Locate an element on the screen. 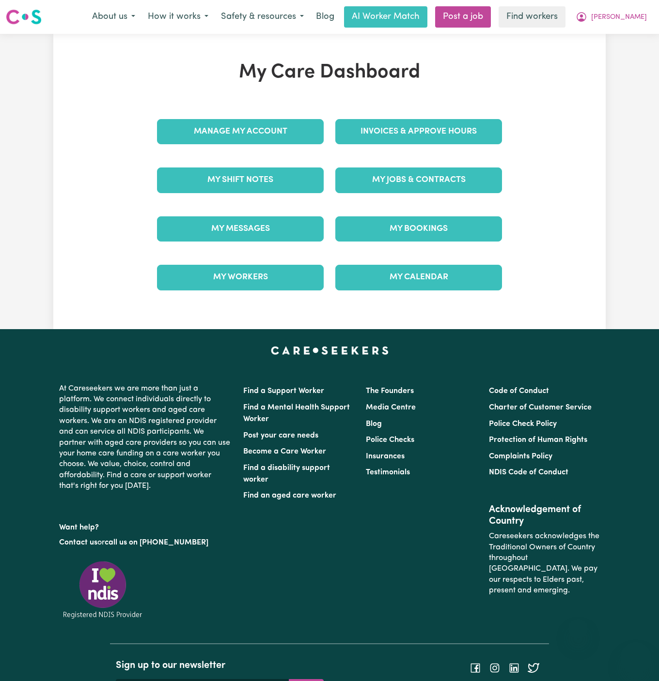  button: About us is located at coordinates (113, 17).